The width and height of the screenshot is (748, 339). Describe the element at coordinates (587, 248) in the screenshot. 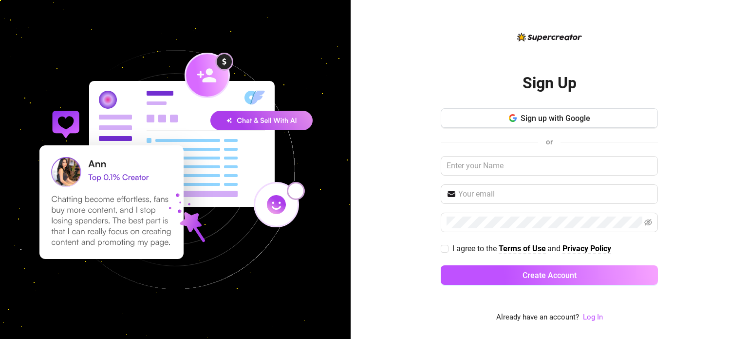

I see `strong: Privacy Policy` at that location.